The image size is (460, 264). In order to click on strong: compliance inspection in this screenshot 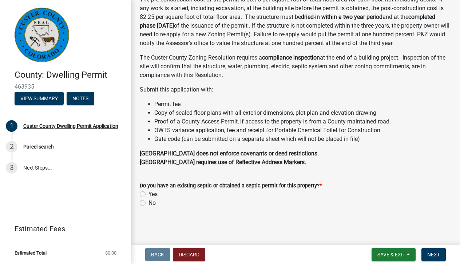, I will do `click(291, 57)`.